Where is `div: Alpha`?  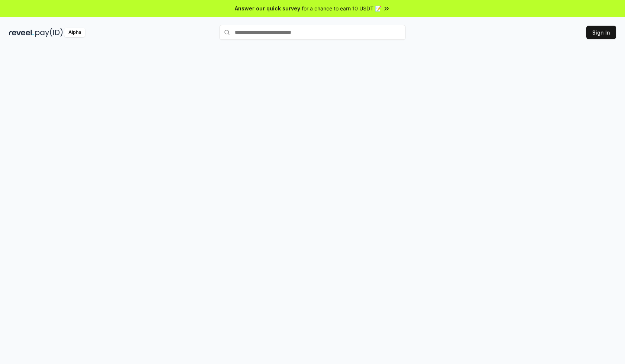
div: Alpha is located at coordinates (75, 33).